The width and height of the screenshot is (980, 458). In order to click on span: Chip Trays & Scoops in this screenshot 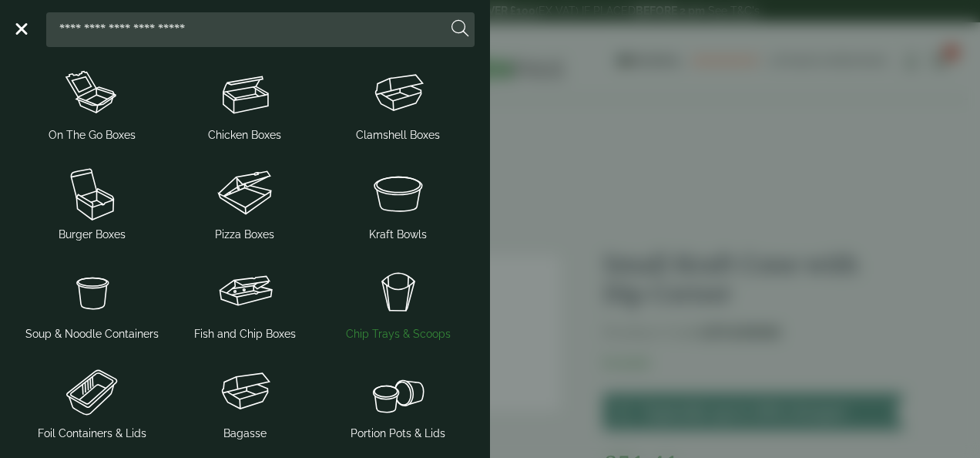, I will do `click(398, 334)`.